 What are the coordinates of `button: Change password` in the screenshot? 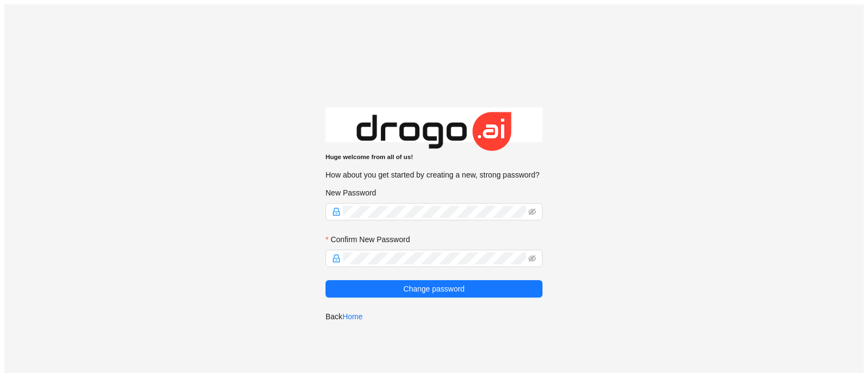 It's located at (434, 289).